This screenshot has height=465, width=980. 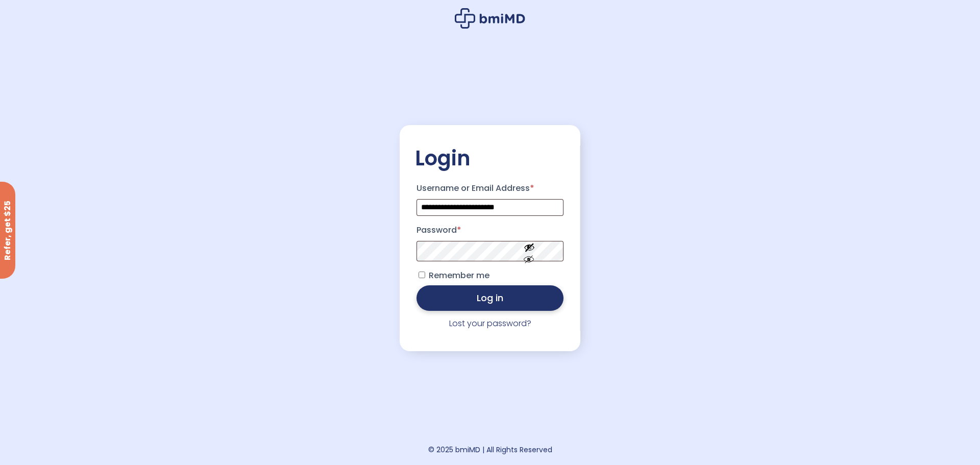 I want to click on div: © 2025 bmiMD | All Rights Reserved, so click(x=490, y=450).